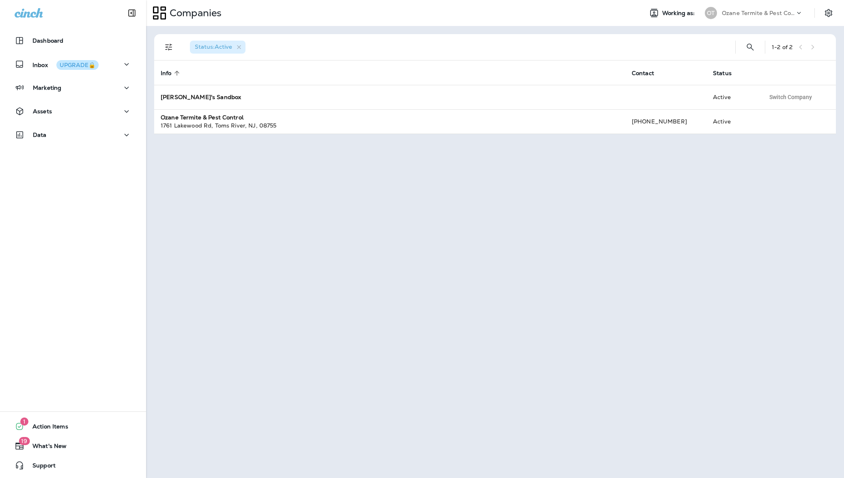  What do you see at coordinates (73, 446) in the screenshot?
I see `button: 19What's New` at bounding box center [73, 446].